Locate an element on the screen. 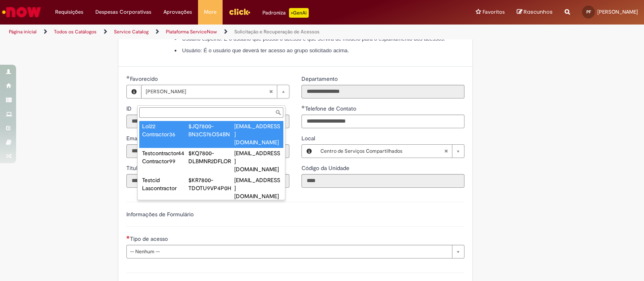 Image resolution: width=644 pixels, height=281 pixels. div: $KQ7800-DLBMNR2DFLOR is located at coordinates (211, 157).